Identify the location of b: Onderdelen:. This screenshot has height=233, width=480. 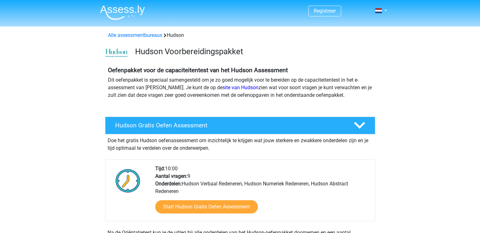
(169, 184).